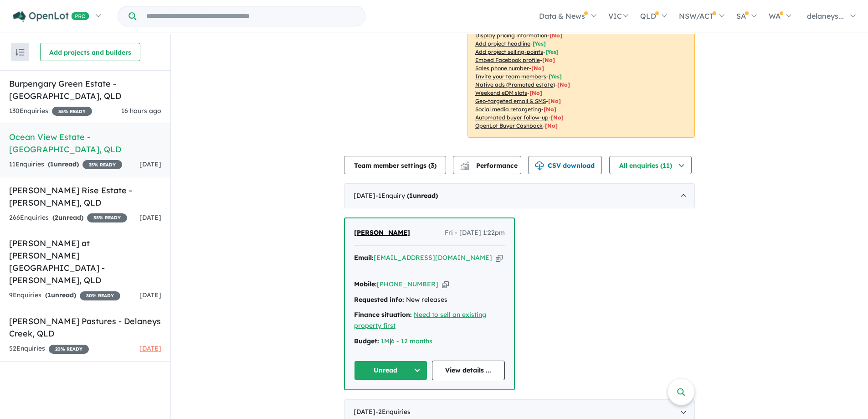 Image resolution: width=868 pixels, height=419 pixels. What do you see at coordinates (385, 341) in the screenshot?
I see `a: 1M` at bounding box center [385, 341].